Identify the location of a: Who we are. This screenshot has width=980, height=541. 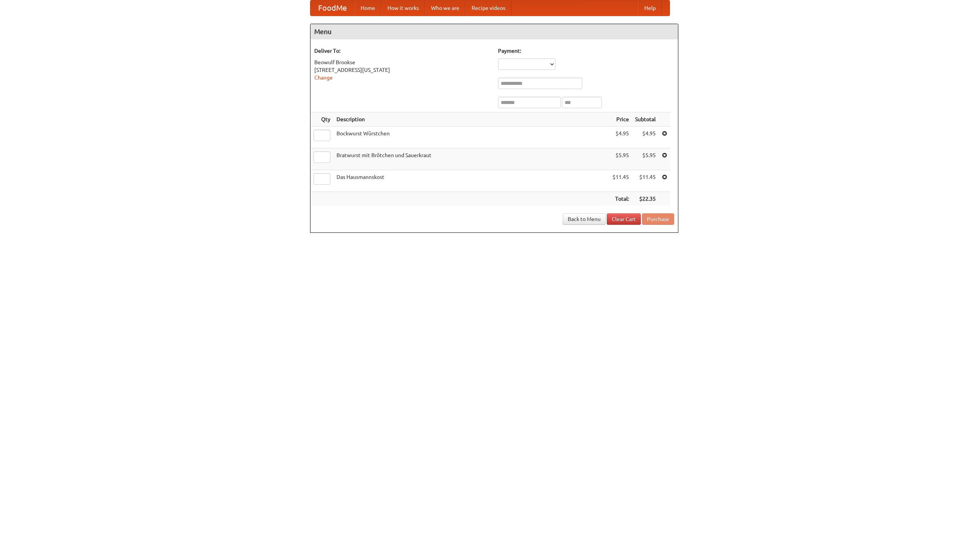
(445, 8).